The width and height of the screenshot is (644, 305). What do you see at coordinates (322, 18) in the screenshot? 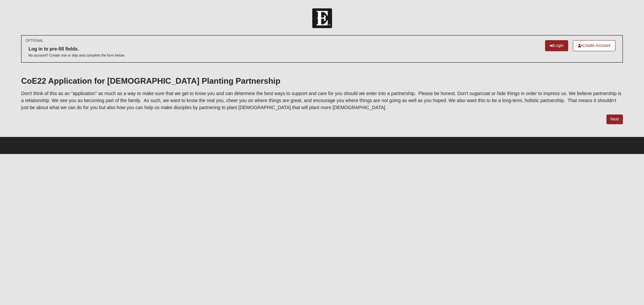
I see `img: Church of Eleven22 Logo` at bounding box center [322, 18].